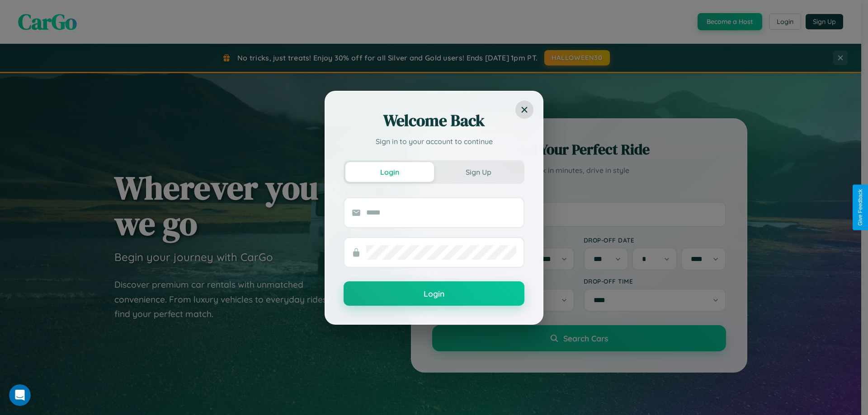 This screenshot has width=868, height=415. I want to click on button: Sign Up, so click(478, 172).